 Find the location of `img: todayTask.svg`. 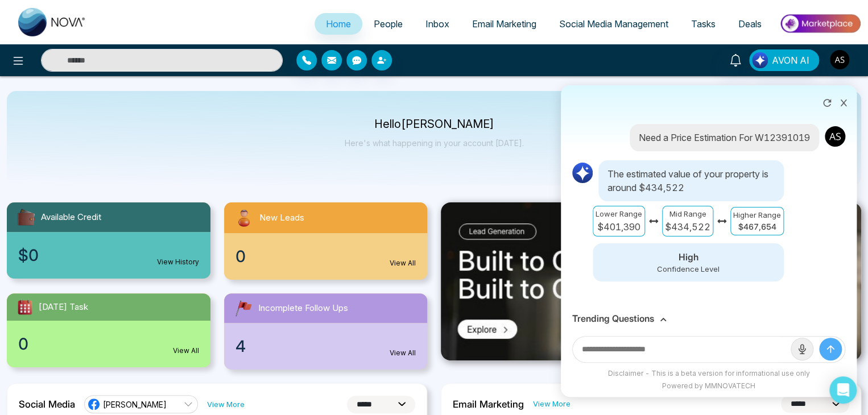

img: todayTask.svg is located at coordinates (25, 307).